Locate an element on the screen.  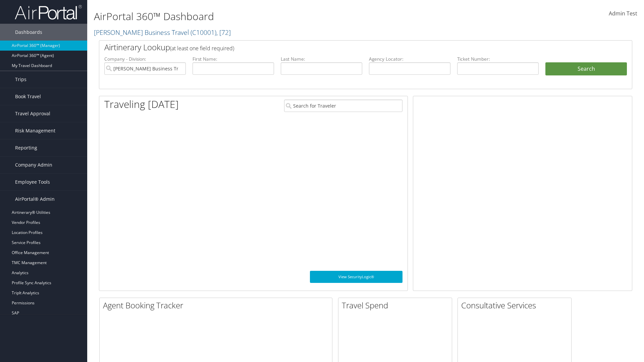
a: Admin Test is located at coordinates (622, 14).